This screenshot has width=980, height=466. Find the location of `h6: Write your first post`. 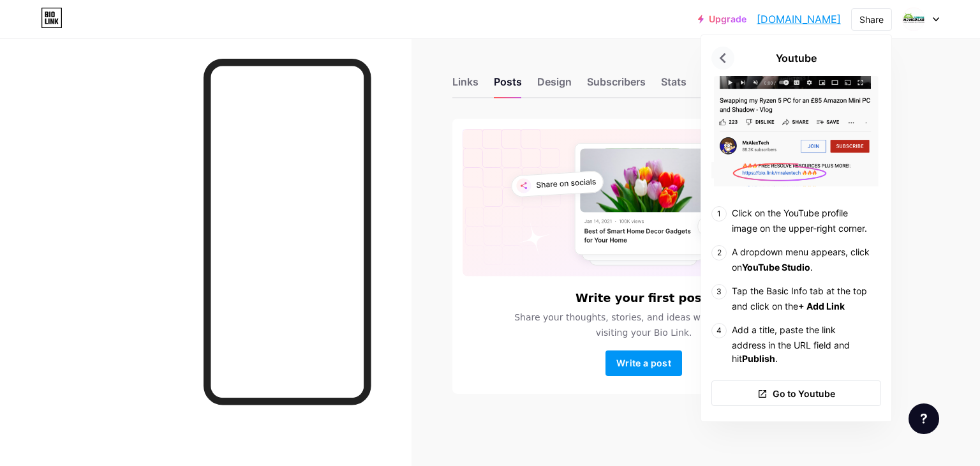

h6: Write your first post is located at coordinates (641, 298).